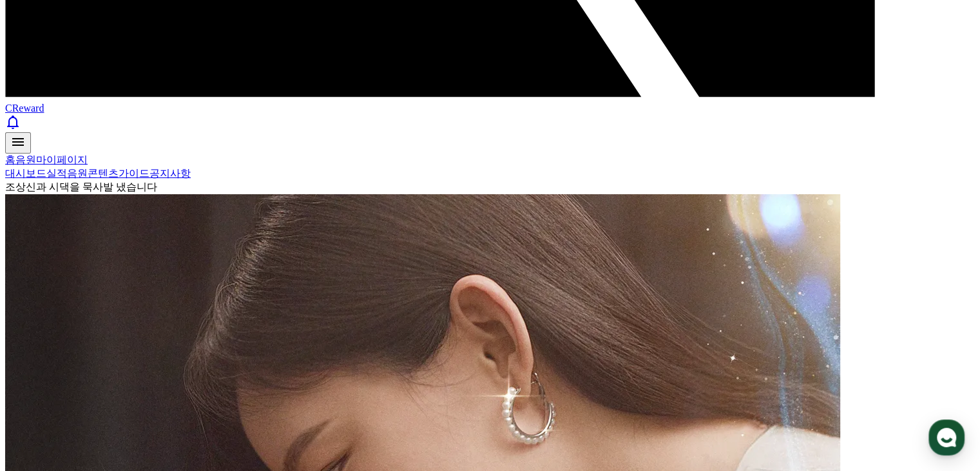  What do you see at coordinates (125, 389) in the screenshot?
I see `span: 대화` at bounding box center [125, 389].